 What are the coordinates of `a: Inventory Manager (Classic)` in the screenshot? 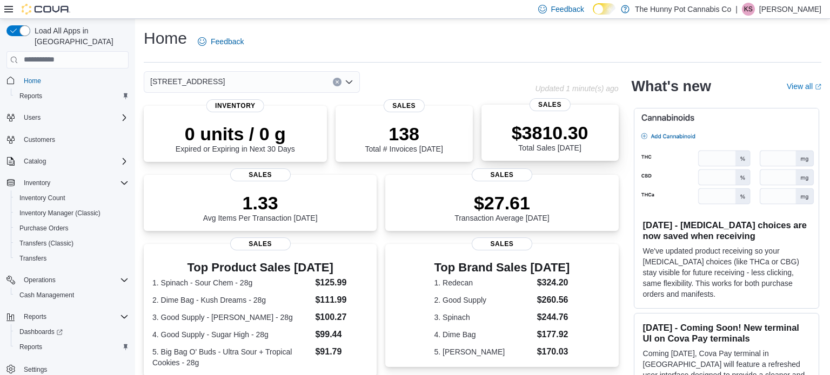 It's located at (60, 213).